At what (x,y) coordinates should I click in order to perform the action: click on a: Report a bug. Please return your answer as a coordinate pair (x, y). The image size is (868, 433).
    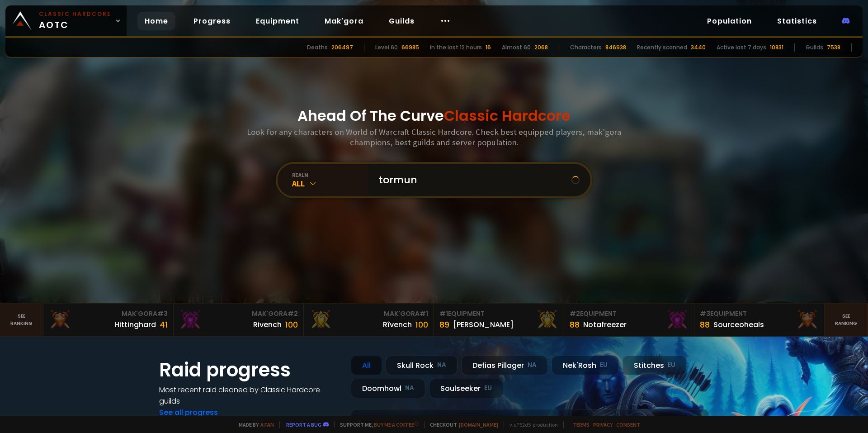
    Looking at the image, I should click on (304, 424).